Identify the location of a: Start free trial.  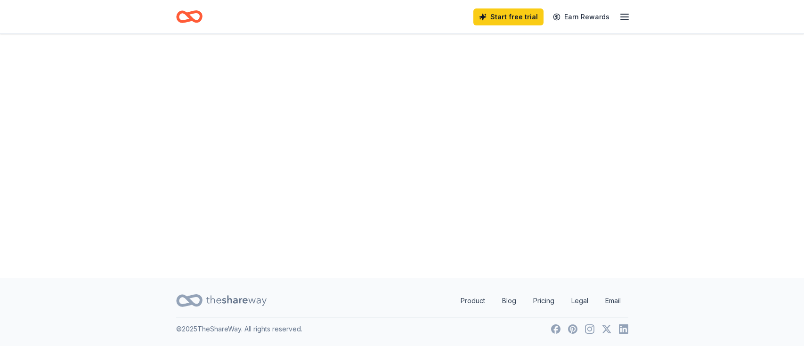
(508, 17).